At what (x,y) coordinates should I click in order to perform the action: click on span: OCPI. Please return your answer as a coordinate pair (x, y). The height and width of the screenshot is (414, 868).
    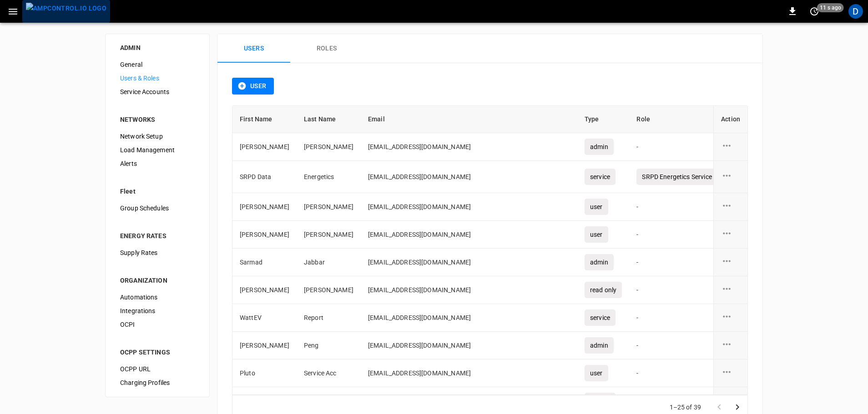
    Looking at the image, I should click on (157, 325).